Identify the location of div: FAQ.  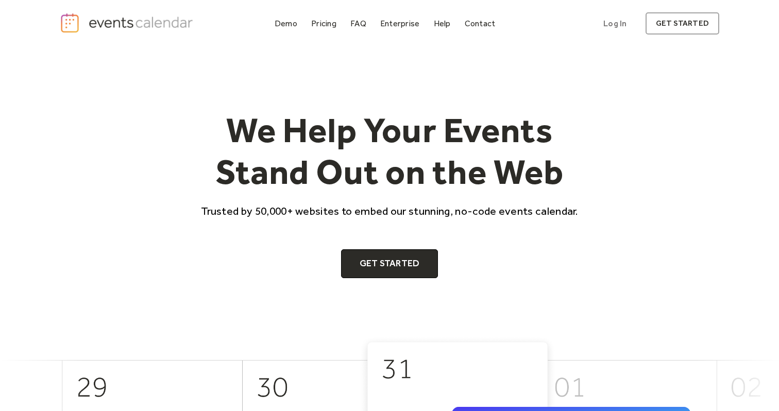
(358, 23).